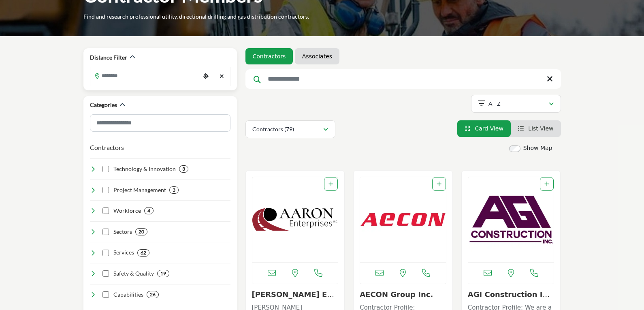  I want to click on b: 4, so click(149, 210).